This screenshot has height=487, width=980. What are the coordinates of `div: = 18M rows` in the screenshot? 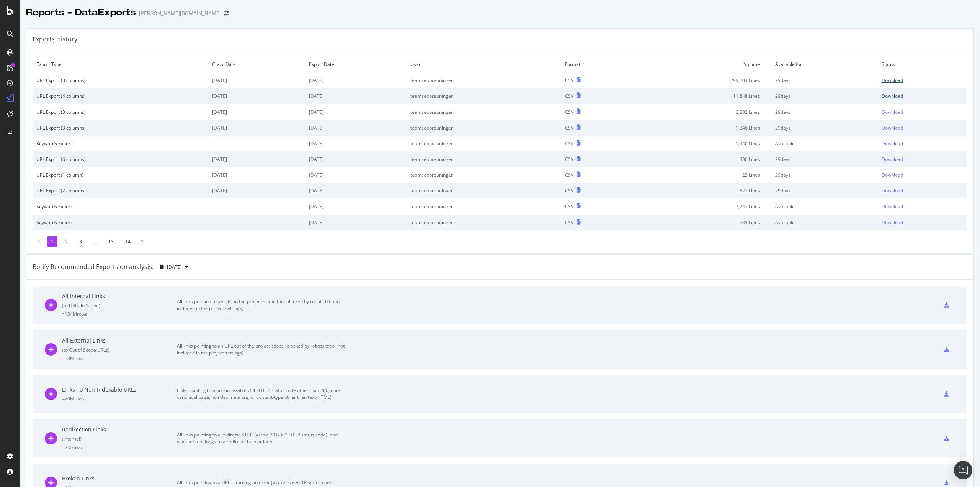 It's located at (120, 358).